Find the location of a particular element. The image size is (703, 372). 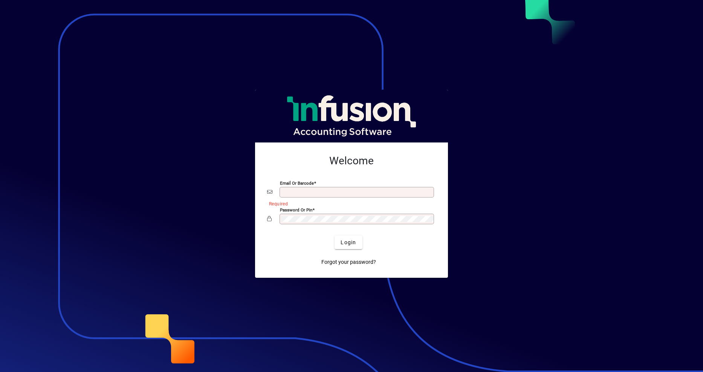

span: Forgot your password? is located at coordinates (348, 262).